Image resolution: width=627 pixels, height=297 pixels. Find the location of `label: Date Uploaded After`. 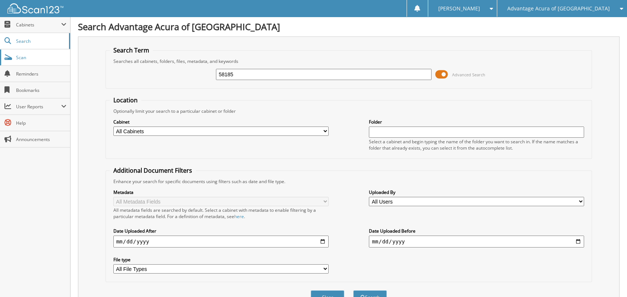

label: Date Uploaded After is located at coordinates (221, 231).